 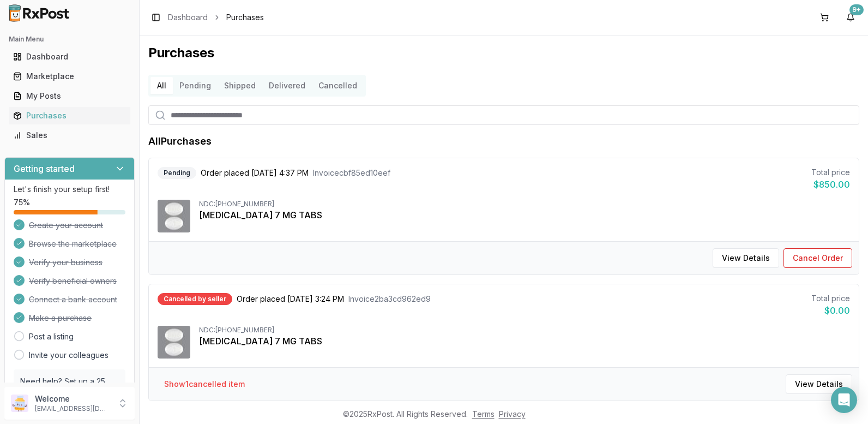 I want to click on a: Post a listing, so click(x=51, y=337).